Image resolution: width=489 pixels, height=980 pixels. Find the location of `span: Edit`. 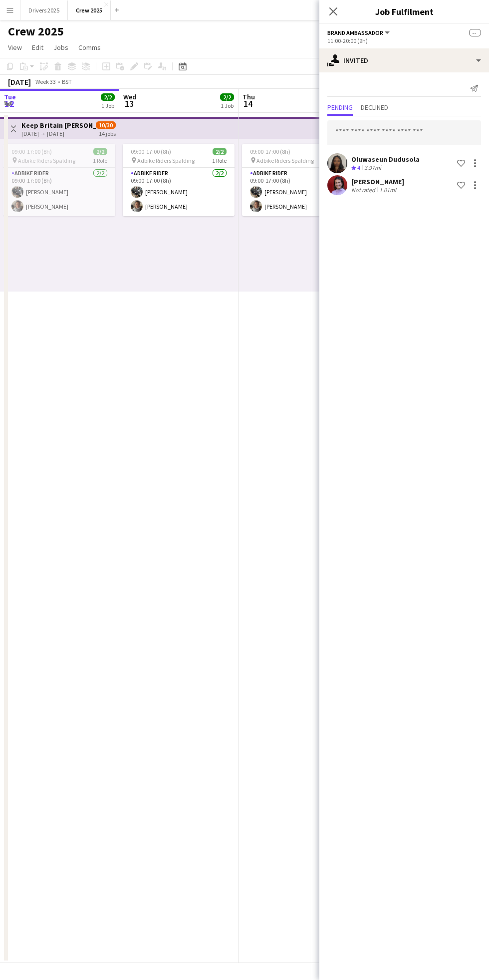

span: Edit is located at coordinates (38, 47).